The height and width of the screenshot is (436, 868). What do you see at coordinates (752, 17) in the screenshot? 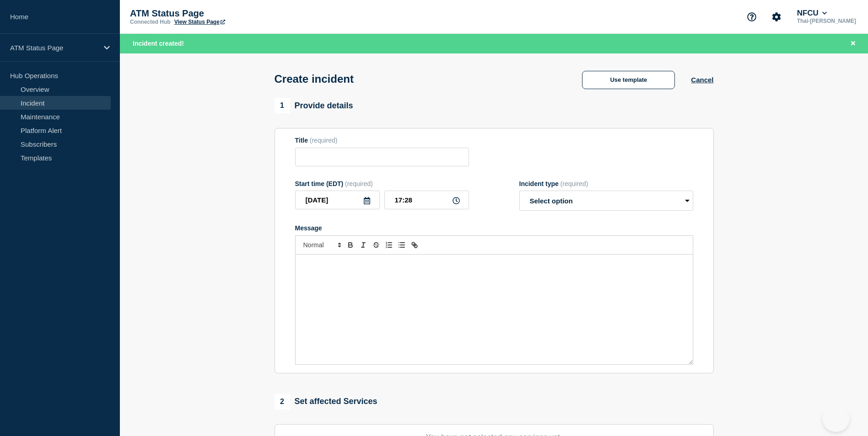
I see `button: Support` at bounding box center [752, 17].